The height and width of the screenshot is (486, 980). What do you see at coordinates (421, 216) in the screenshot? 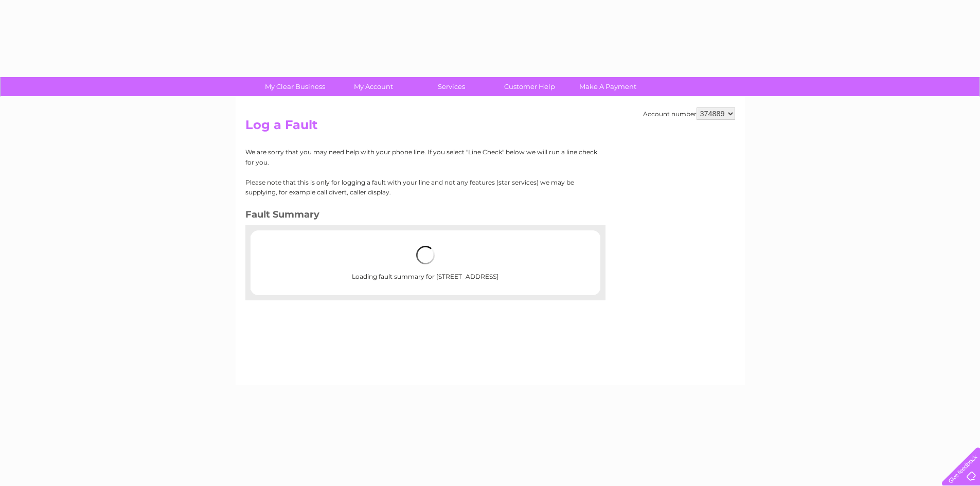
I see `h3: Fault Summary` at bounding box center [421, 216].